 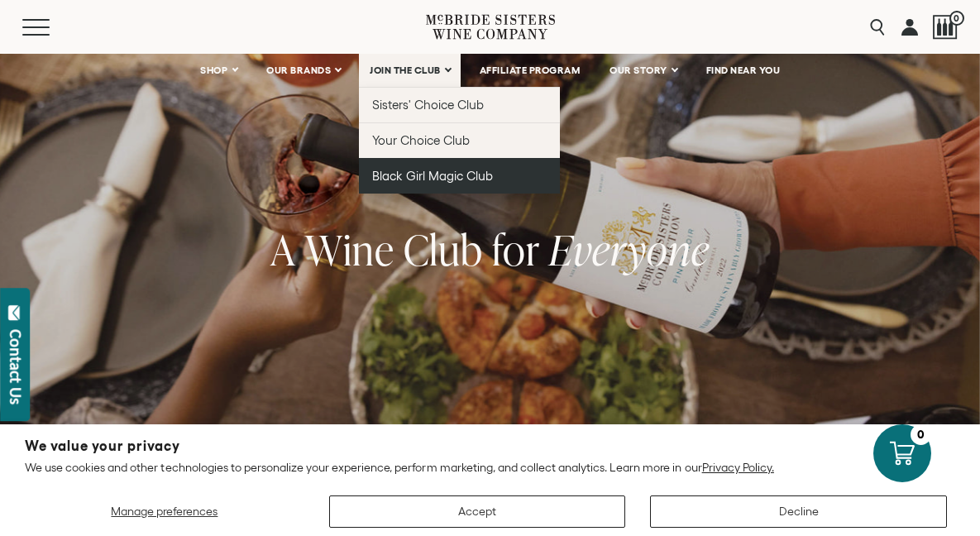 I want to click on div: Contact Us, so click(x=15, y=366).